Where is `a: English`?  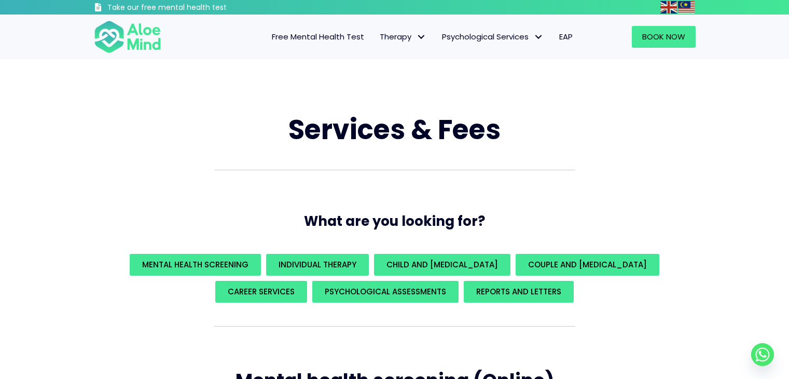 a: English is located at coordinates (669, 7).